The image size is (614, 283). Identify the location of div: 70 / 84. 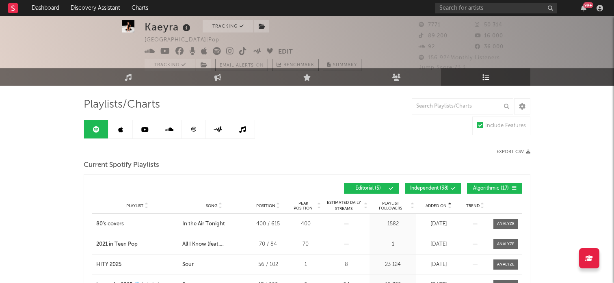
(268, 245).